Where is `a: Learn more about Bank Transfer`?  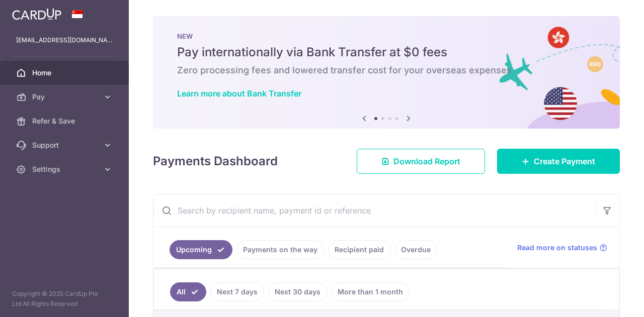 a: Learn more about Bank Transfer is located at coordinates (239, 93).